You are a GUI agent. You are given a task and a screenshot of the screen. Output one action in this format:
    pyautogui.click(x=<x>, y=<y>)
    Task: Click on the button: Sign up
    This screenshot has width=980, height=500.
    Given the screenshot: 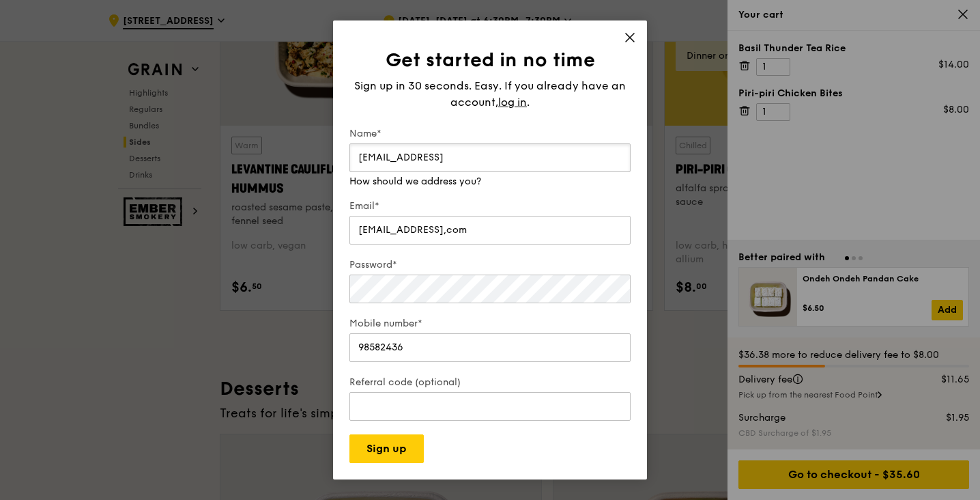 What is the action you would take?
    pyautogui.click(x=386, y=449)
    